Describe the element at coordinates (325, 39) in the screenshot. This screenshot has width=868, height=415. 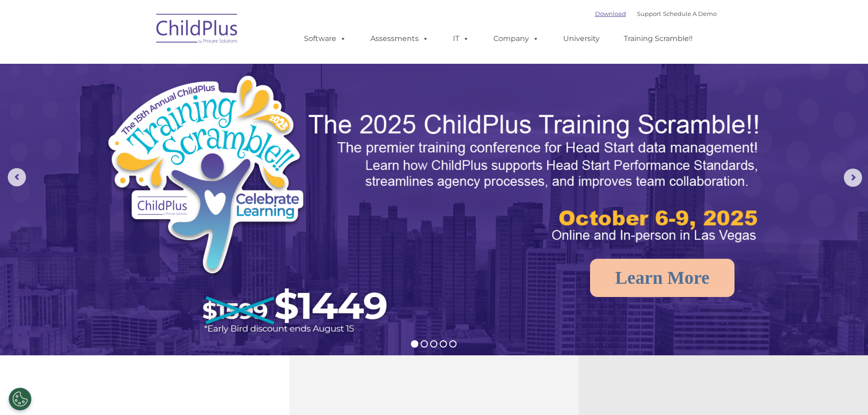
I see `a: Software` at that location.